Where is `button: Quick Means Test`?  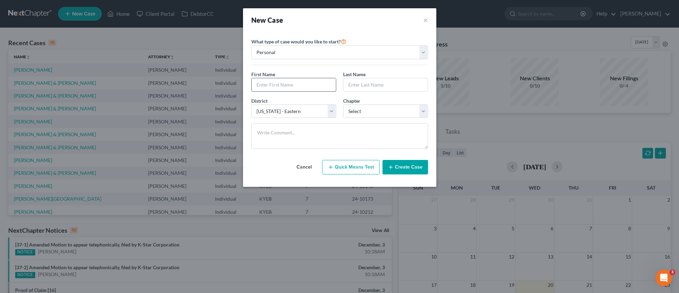 button: Quick Means Test is located at coordinates (351, 167).